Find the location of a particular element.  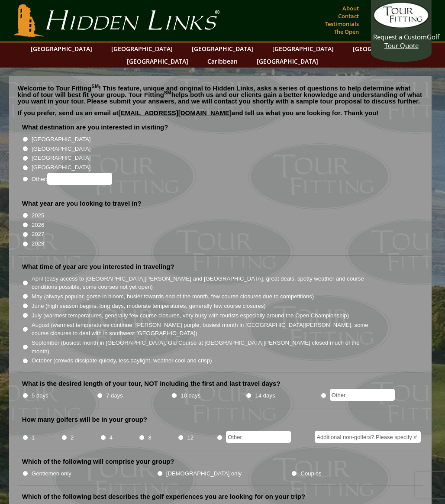

label: What time of year are you interested in traveling? is located at coordinates (98, 267).